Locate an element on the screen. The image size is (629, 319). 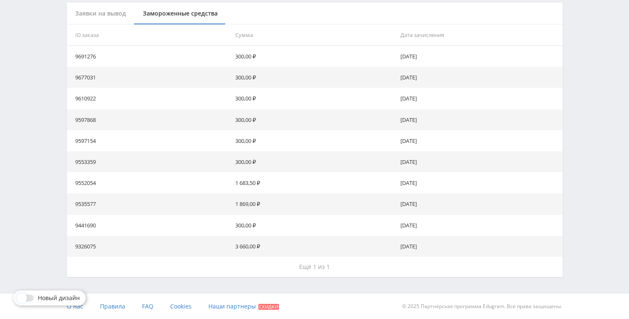
th: ID заказа is located at coordinates (149, 35).